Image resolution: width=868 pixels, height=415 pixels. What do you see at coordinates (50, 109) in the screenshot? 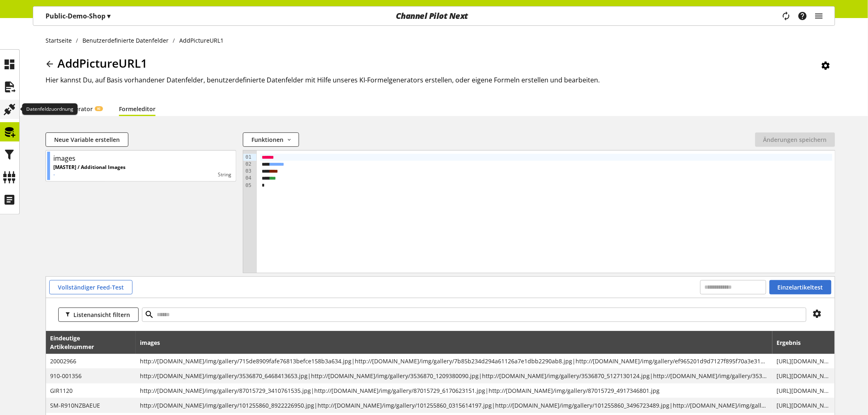
I see `div: Datenfeldzuordnung` at bounding box center [50, 109].